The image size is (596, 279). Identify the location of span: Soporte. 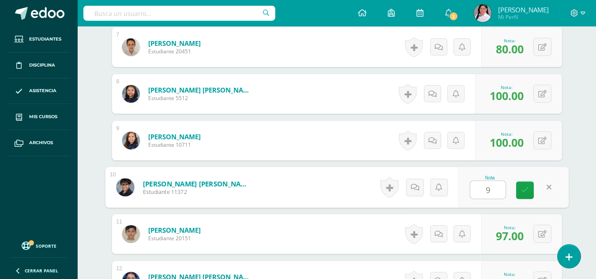
(46, 246).